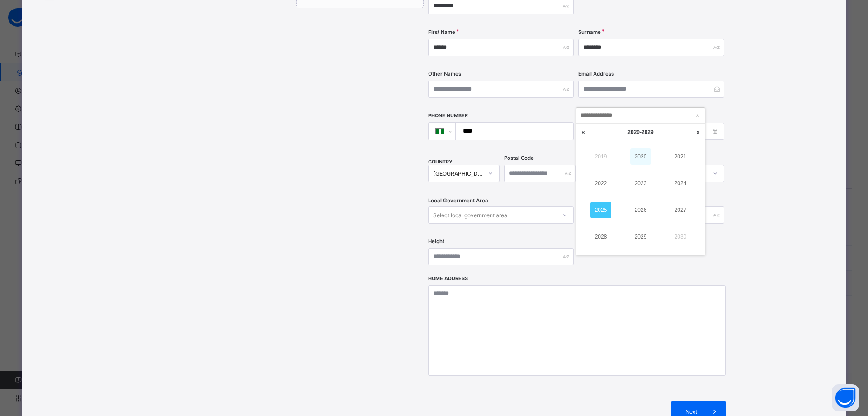 The image size is (868, 416). Describe the element at coordinates (641, 132) in the screenshot. I see `a: 2020-2029` at that location.